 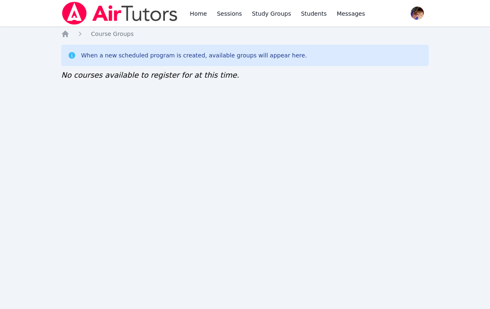 I want to click on span: Course Groups, so click(x=112, y=34).